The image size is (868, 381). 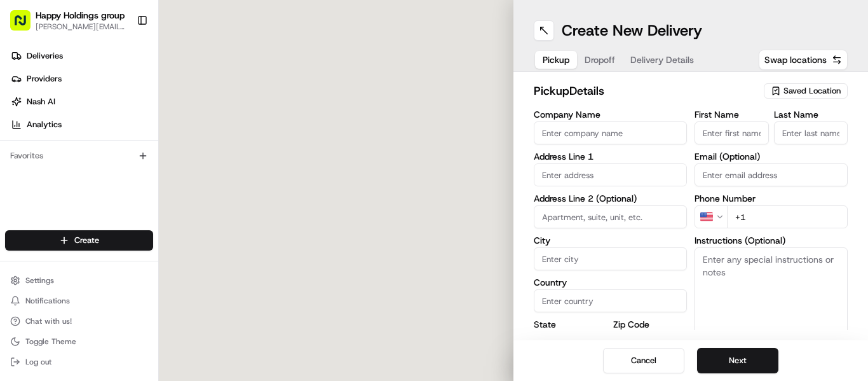 What do you see at coordinates (610, 175) in the screenshot?
I see `input: Enter address` at bounding box center [610, 175].